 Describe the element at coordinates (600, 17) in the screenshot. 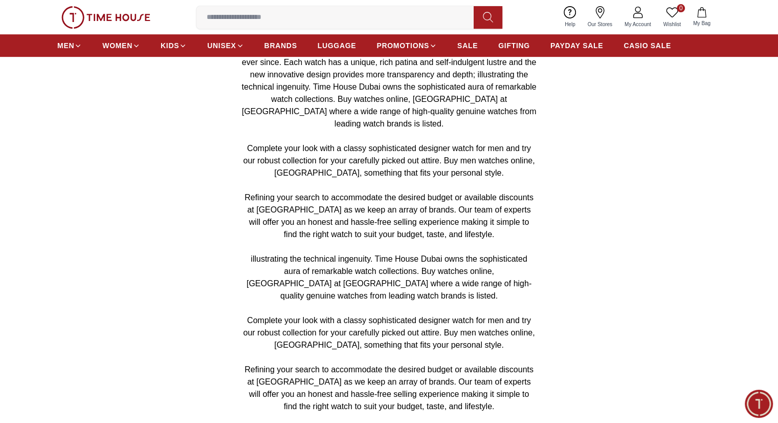

I see `a: Our Stores` at that location.